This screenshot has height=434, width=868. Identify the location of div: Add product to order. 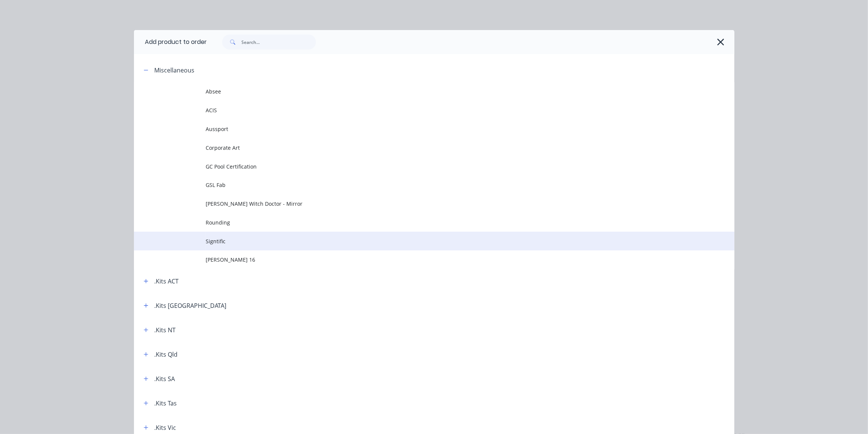
(171, 42).